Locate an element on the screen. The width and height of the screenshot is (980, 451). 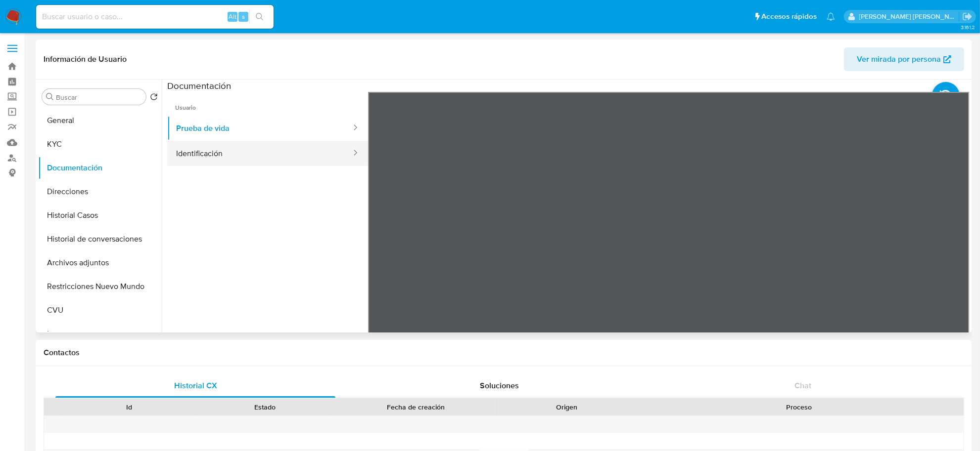
input: Buscar usuario o caso... is located at coordinates (155, 17).